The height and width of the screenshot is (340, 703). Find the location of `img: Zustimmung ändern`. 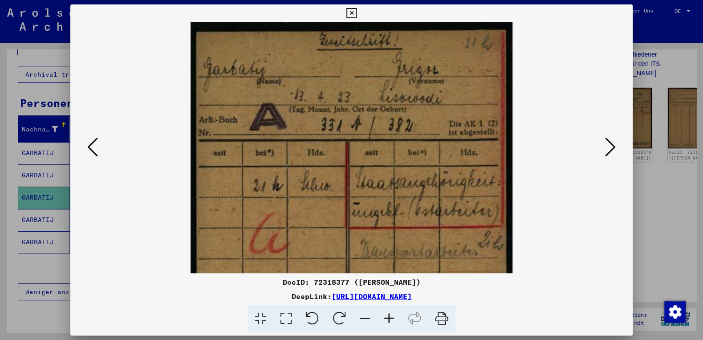

img: Zustimmung ändern is located at coordinates (675, 312).